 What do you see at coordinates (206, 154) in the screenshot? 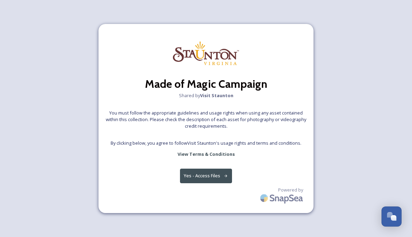
I see `strong: View Terms & Conditions` at bounding box center [206, 154].